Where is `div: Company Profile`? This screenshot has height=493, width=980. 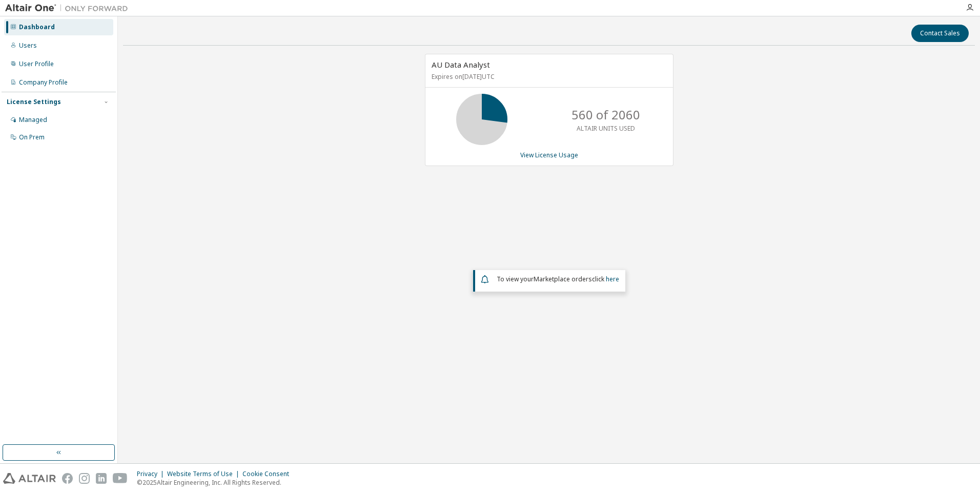 div: Company Profile is located at coordinates (43, 83).